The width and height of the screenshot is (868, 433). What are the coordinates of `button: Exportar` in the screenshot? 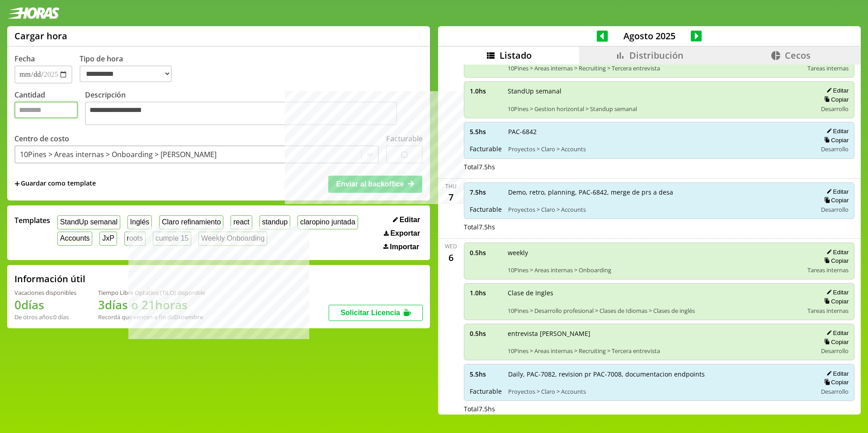 It's located at (402, 234).